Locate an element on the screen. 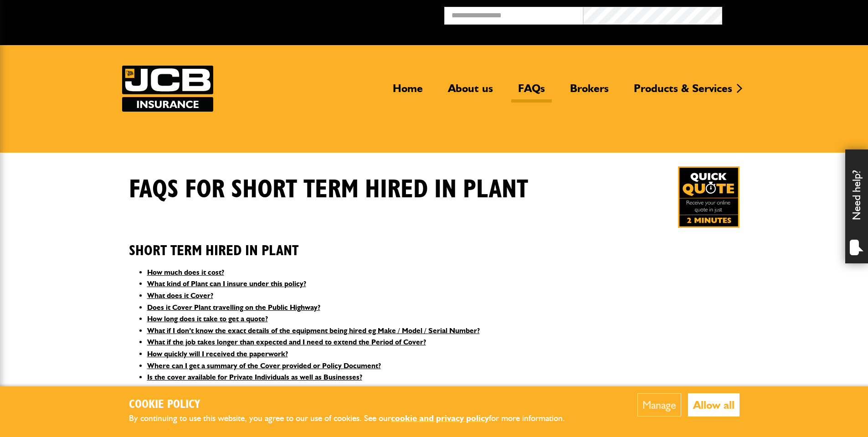 The width and height of the screenshot is (868, 437). img: JCB Insurance Services logo is located at coordinates (168, 89).